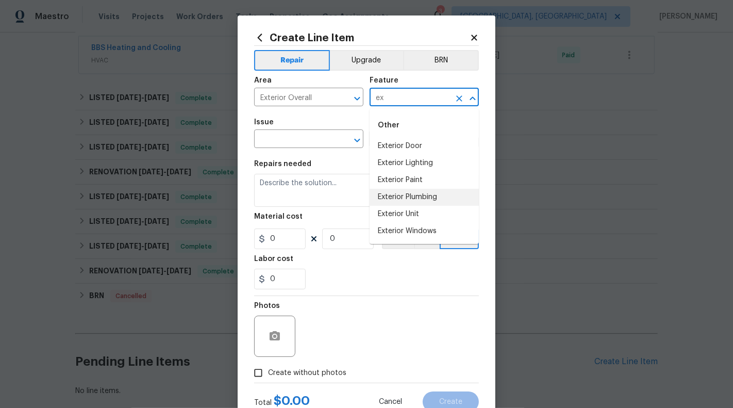  I want to click on h5: Feature, so click(384, 80).